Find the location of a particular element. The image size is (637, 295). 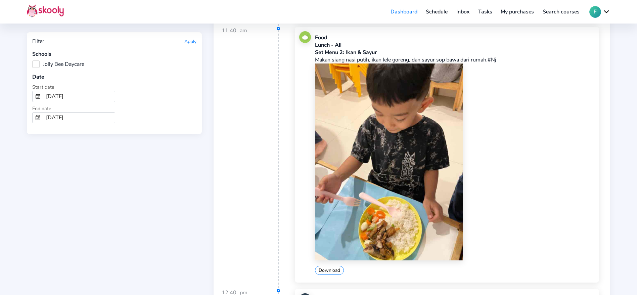

p: Makan siang nasi putih, ikan lele goreng, dan sayur sop bawa dari rumah.#Nj is located at coordinates (438, 60).